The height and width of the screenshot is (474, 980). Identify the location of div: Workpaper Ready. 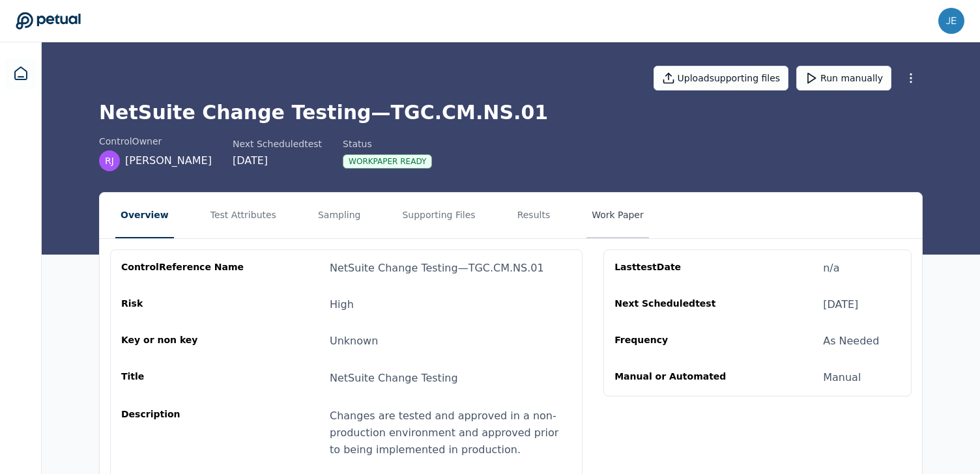
(387, 162).